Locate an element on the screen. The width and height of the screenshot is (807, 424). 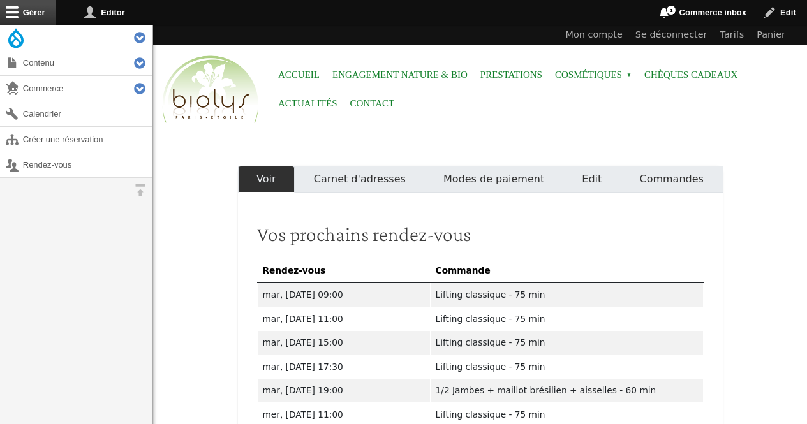
a: Accueil is located at coordinates (299, 75).